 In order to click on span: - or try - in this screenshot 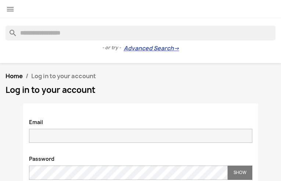, I will do `click(113, 48)`.